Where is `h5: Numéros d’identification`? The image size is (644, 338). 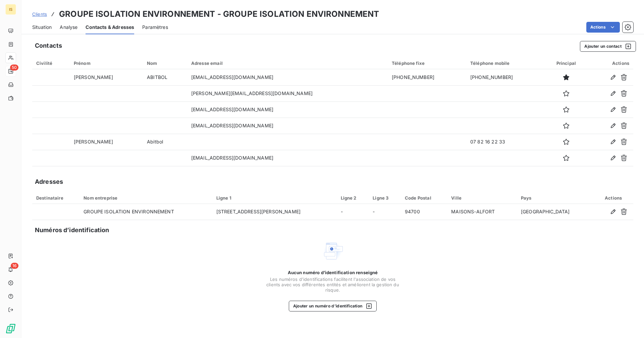
h5: Numéros d’identification is located at coordinates (72, 230).